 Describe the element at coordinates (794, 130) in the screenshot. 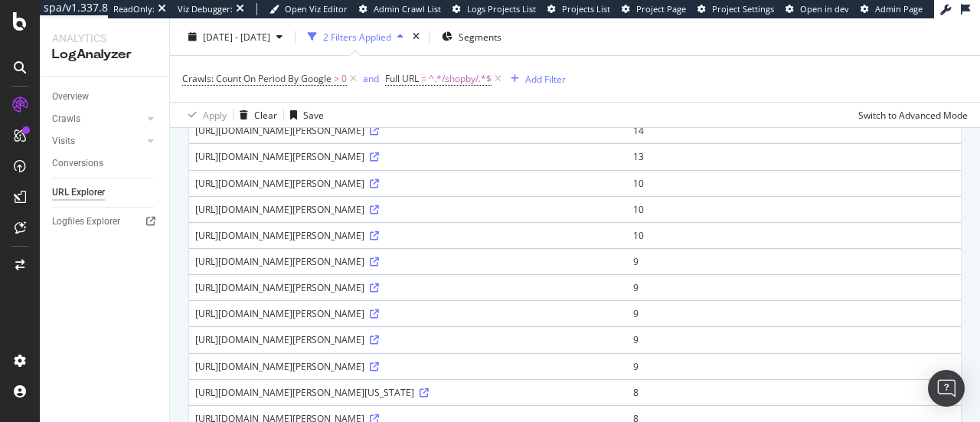

I see `td: 14` at that location.